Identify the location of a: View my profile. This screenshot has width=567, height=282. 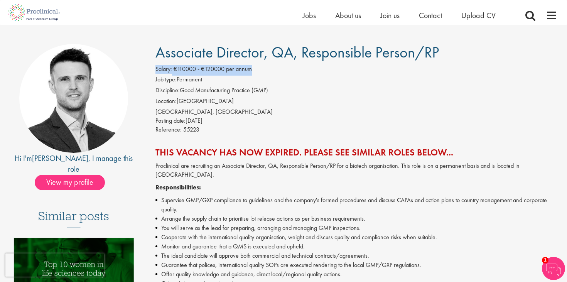
(74, 181).